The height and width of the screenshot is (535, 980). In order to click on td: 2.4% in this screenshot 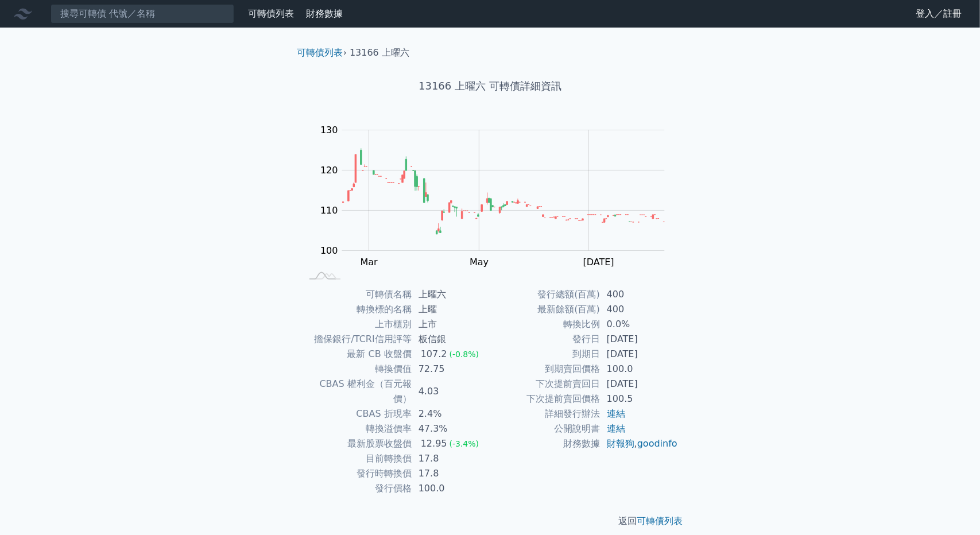, I will do `click(450, 414)`.